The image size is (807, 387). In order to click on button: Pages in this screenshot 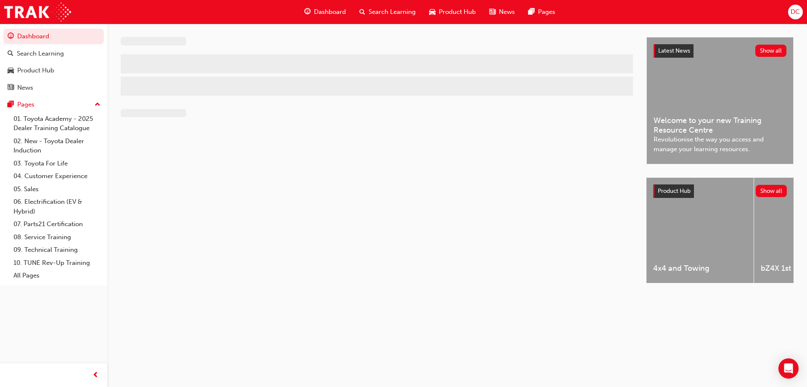, I will do `click(53, 104)`.